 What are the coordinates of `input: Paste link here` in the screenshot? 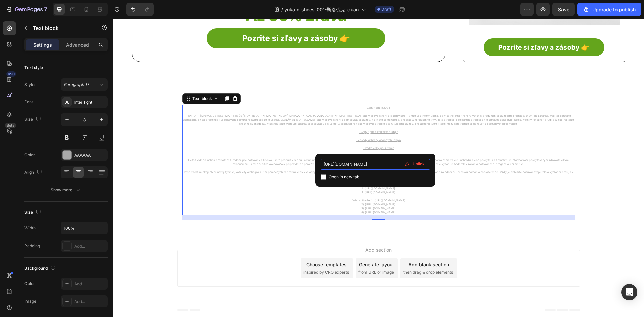 It's located at (375, 164).